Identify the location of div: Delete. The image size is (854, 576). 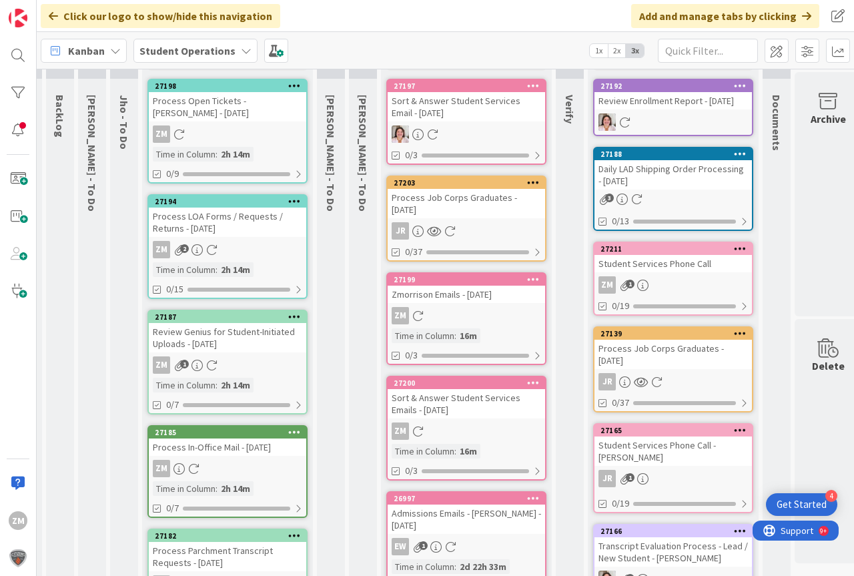
(828, 366).